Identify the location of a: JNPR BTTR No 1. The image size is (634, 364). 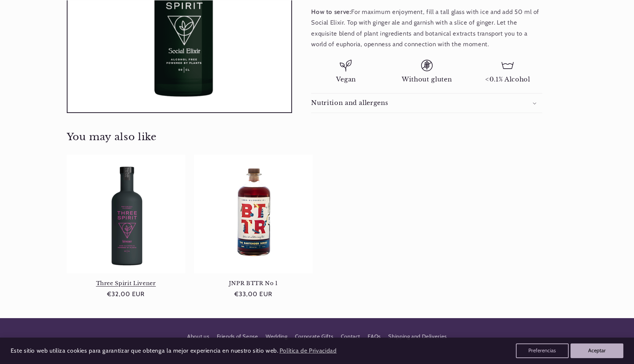
(253, 283).